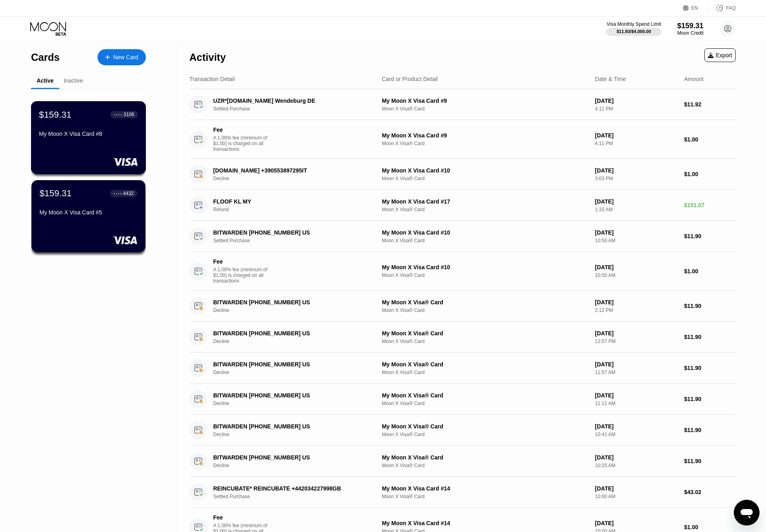 This screenshot has height=532, width=766. Describe the element at coordinates (208, 57) in the screenshot. I see `div: Activity` at that location.